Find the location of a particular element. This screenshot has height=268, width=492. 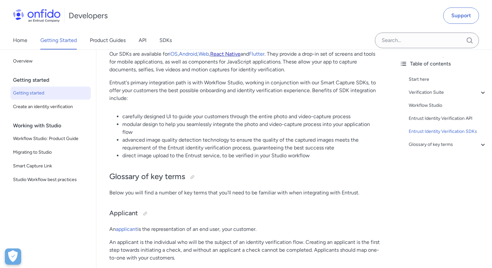

li: advanced image quality detection technology to ensure the quality of the captured images meets th... is located at coordinates (252, 144).